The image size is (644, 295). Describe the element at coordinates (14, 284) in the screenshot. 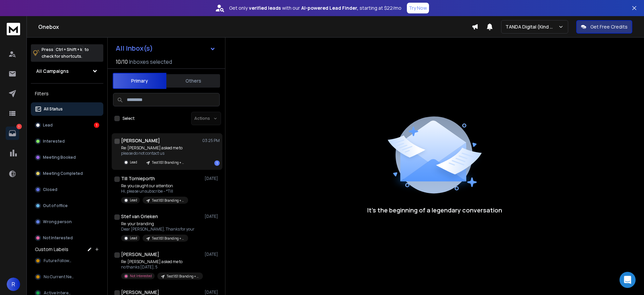

I see `button: R` at that location.